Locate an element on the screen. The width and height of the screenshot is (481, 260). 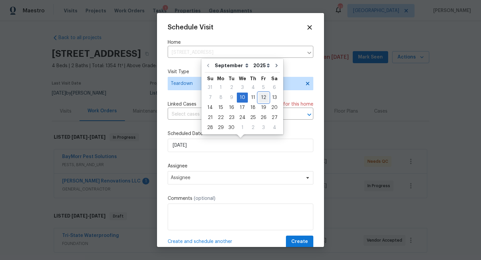
div: Tue Sep 02 2025 is located at coordinates (232, 88).